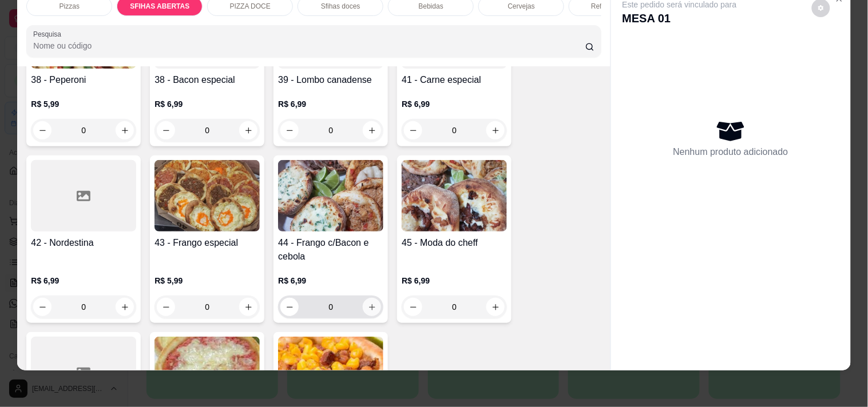 The height and width of the screenshot is (407, 868). I want to click on p: SFIHAS ABERTAS, so click(160, 6).